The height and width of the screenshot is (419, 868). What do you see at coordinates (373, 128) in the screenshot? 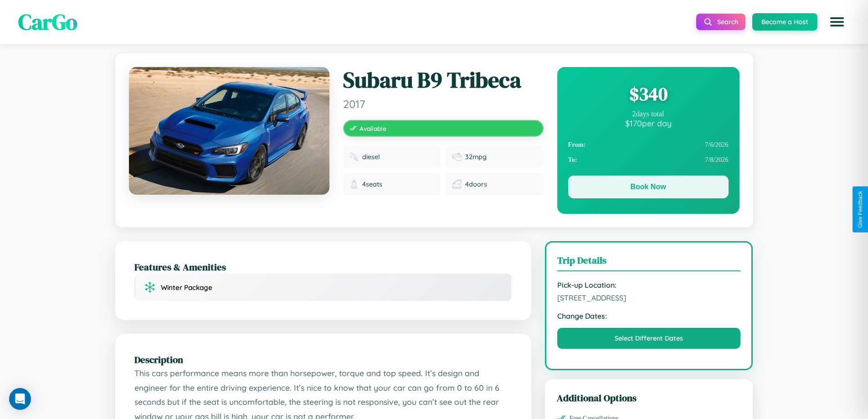
I see `span: Available` at bounding box center [373, 128].